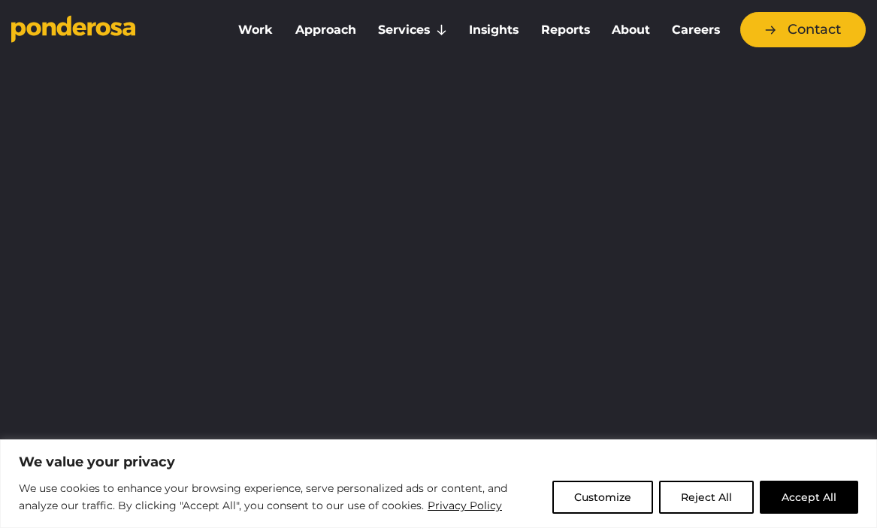  Describe the element at coordinates (707, 498) in the screenshot. I see `button: Reject All` at that location.